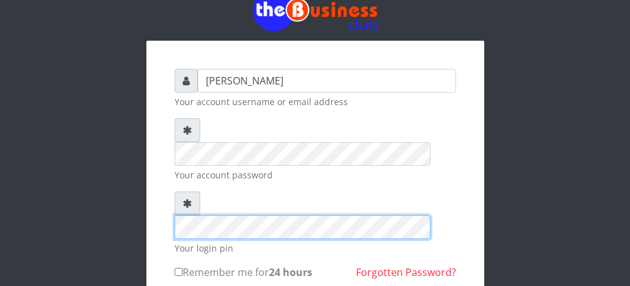 The image size is (630, 286). What do you see at coordinates (315, 174) in the screenshot?
I see `small: Your account password` at bounding box center [315, 174].